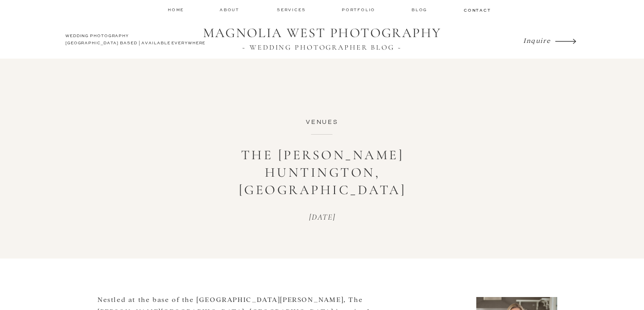 Image resolution: width=644 pixels, height=310 pixels. What do you see at coordinates (322, 122) in the screenshot?
I see `a: Venues` at bounding box center [322, 122].